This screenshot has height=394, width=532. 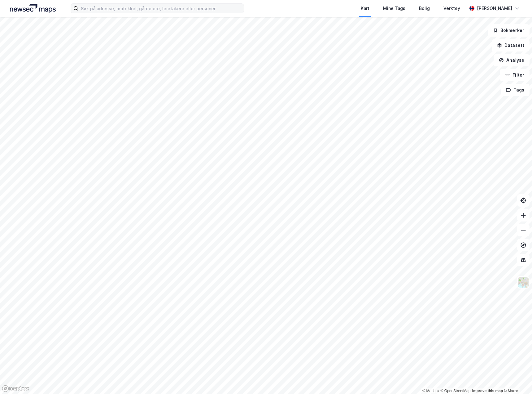 I want to click on div: Kontrollprogram for chat, so click(x=517, y=379).